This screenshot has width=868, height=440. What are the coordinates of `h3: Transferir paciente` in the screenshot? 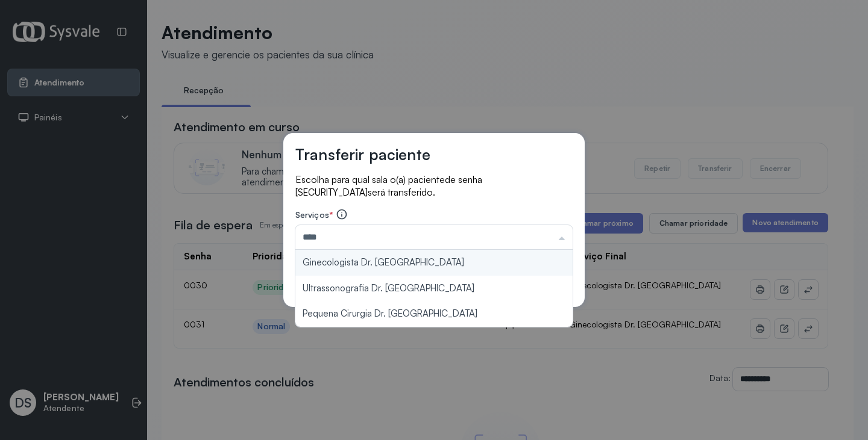 It's located at (363, 154).